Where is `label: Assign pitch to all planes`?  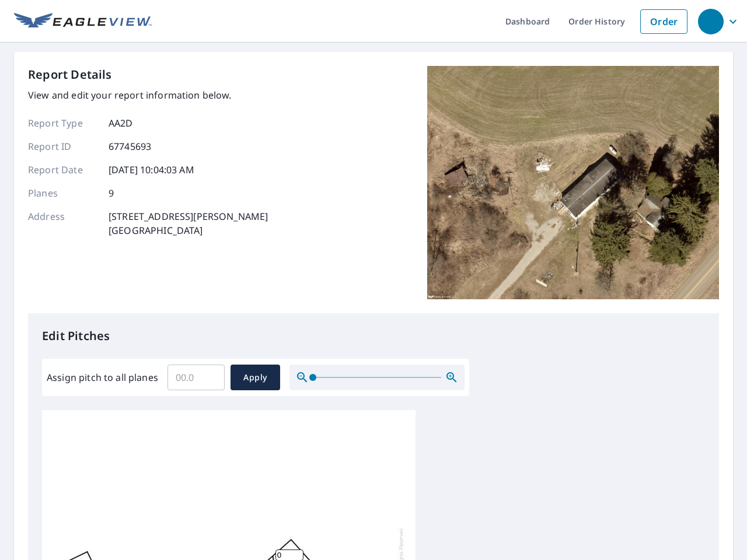
label: Assign pitch to all planes is located at coordinates (102, 377).